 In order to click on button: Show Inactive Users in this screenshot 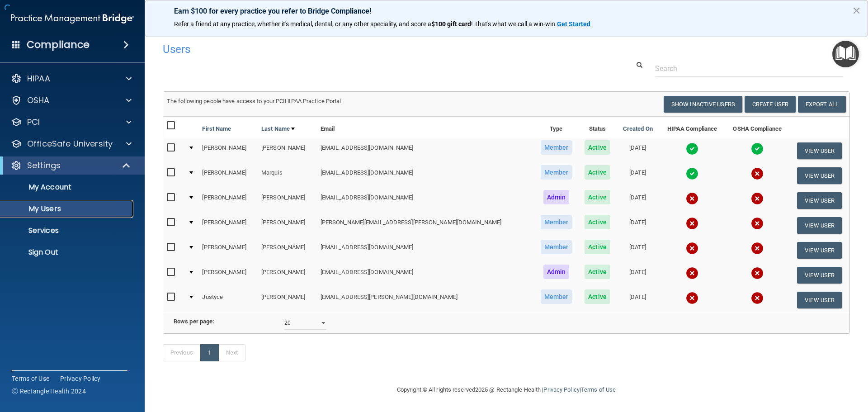, I will do `click(703, 104)`.